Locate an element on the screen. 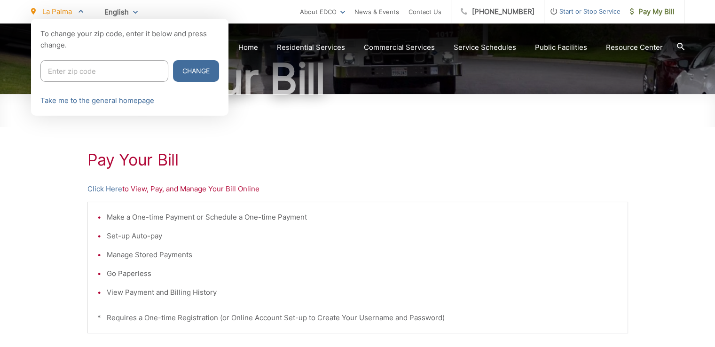  input: Enter zip code is located at coordinates (104, 71).